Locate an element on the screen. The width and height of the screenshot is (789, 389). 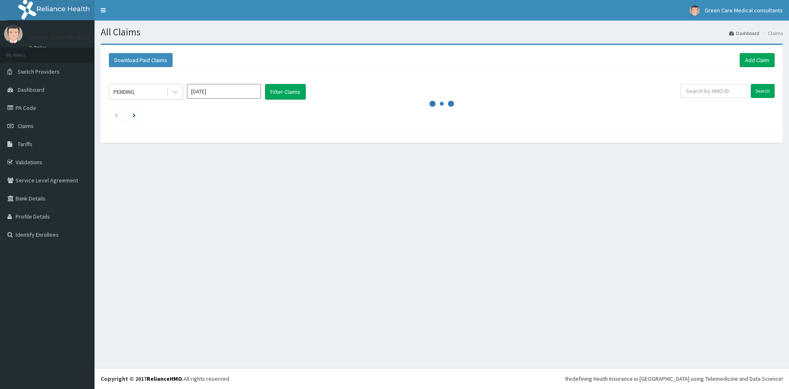
span: Green Care Medical consultants is located at coordinates (744, 10).